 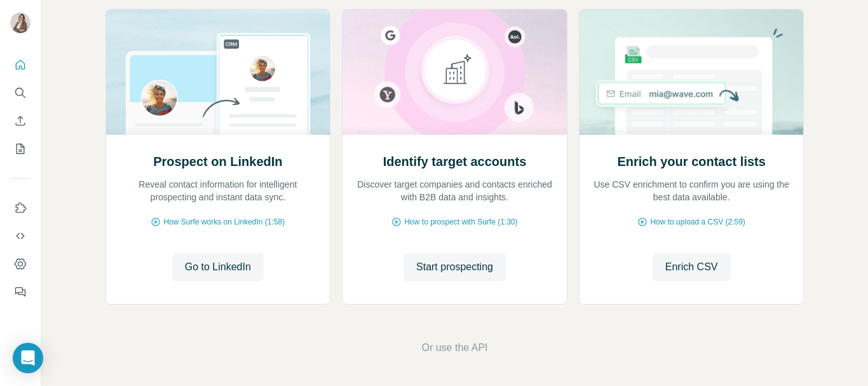 I want to click on button: Dashboard, so click(x=20, y=264).